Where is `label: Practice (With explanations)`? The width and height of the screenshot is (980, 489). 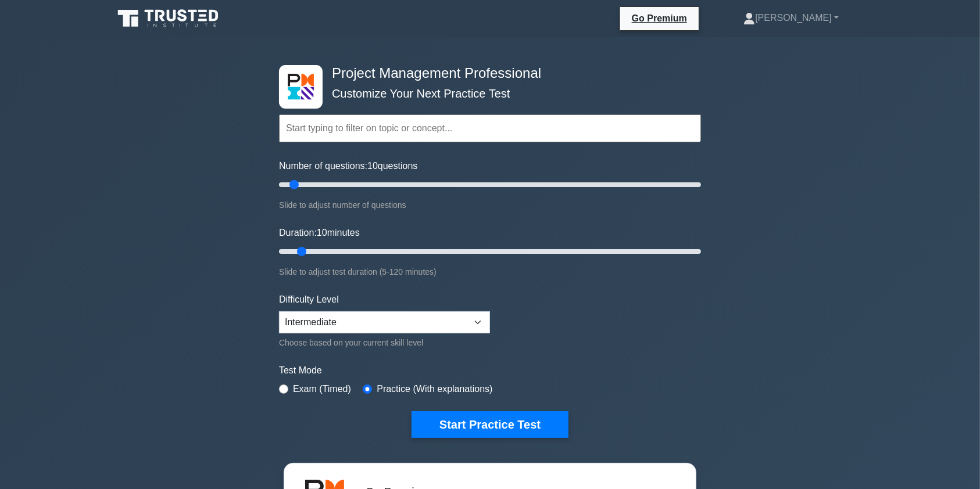 label: Practice (With explanations) is located at coordinates (434, 389).